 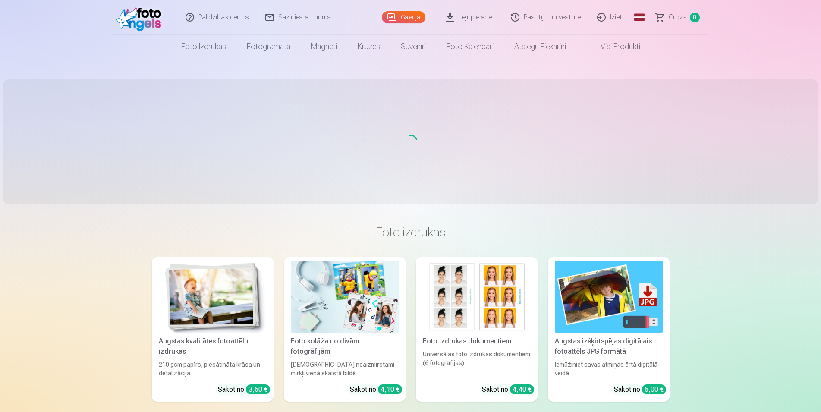 I want to click on a: Galerija, so click(x=404, y=17).